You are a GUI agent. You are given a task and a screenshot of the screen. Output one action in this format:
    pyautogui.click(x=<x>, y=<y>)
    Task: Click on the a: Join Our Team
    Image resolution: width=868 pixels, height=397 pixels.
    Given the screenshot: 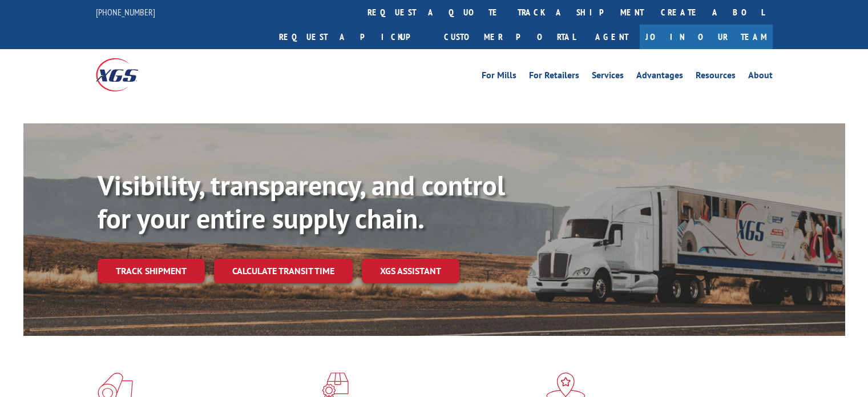 What is the action you would take?
    pyautogui.click(x=706, y=37)
    